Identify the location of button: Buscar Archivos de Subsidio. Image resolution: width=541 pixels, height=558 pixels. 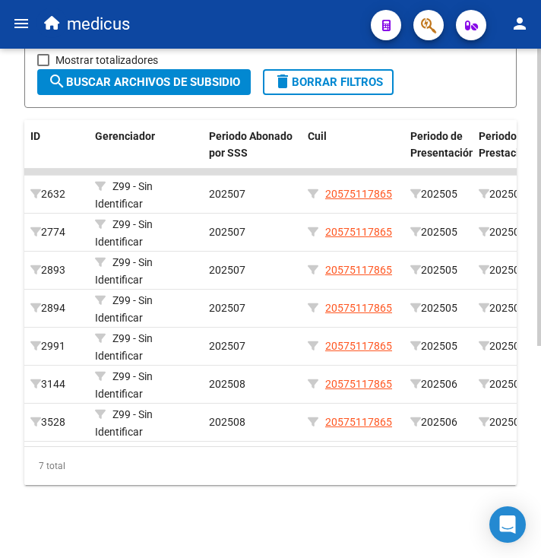
(144, 82).